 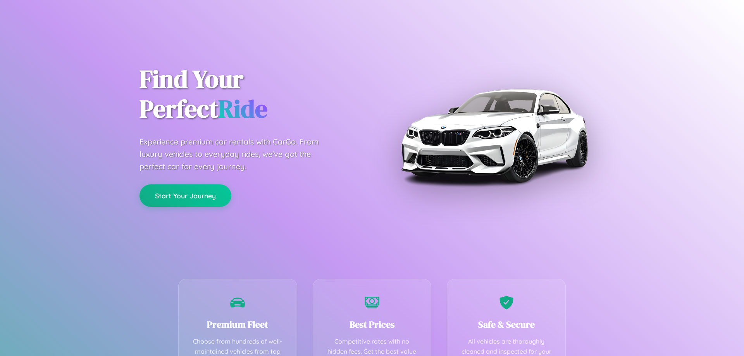 What do you see at coordinates (236, 154) in the screenshot?
I see `p: Experience premium car rentals with CarGo. From luxury vehicles to everyday rides, we've got the ...` at bounding box center [236, 154].